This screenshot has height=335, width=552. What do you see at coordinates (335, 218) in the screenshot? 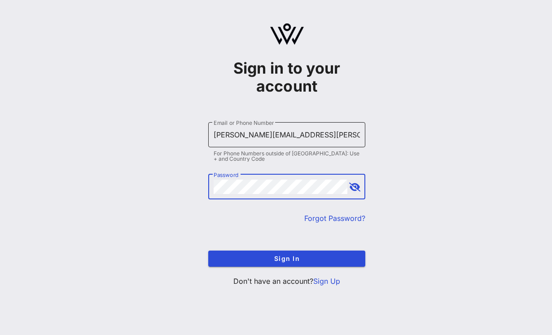
I see `a: Forgot Password?` at bounding box center [335, 218].